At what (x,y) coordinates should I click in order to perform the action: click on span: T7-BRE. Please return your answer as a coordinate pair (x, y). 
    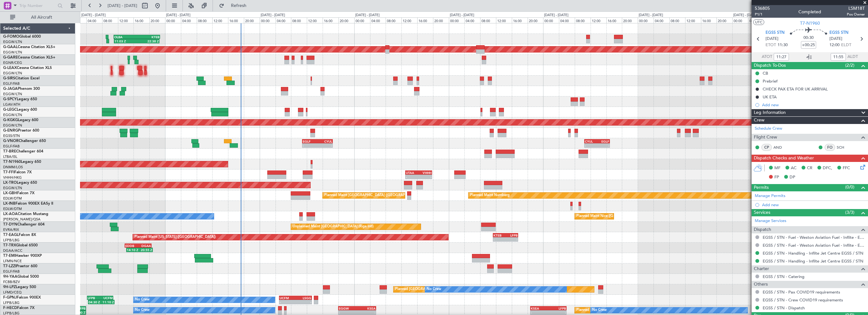
    Looking at the image, I should click on (10, 152).